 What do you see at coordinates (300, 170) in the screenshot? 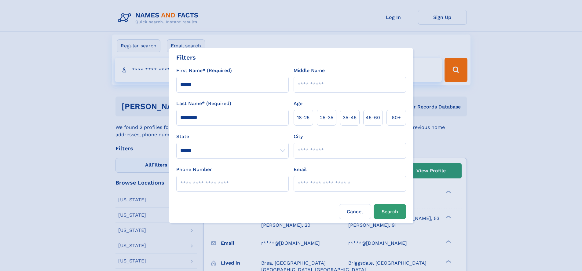
I see `label: Email` at bounding box center [300, 170].